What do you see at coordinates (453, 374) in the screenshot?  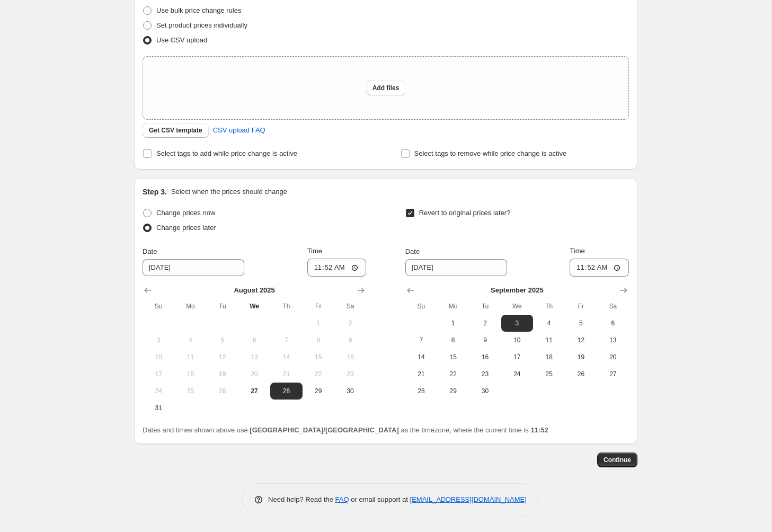 I see `button: Monday September 22 2025` at bounding box center [453, 374].